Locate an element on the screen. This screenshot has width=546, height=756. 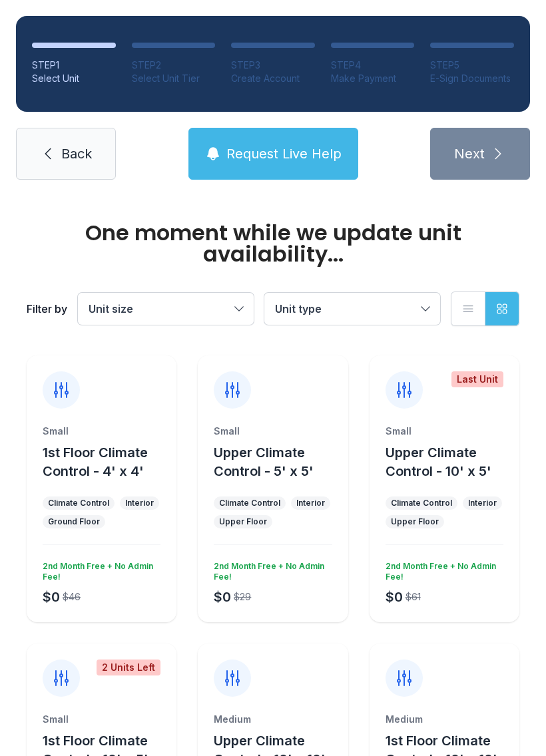
div: 2 Units Left is located at coordinates (128, 668).